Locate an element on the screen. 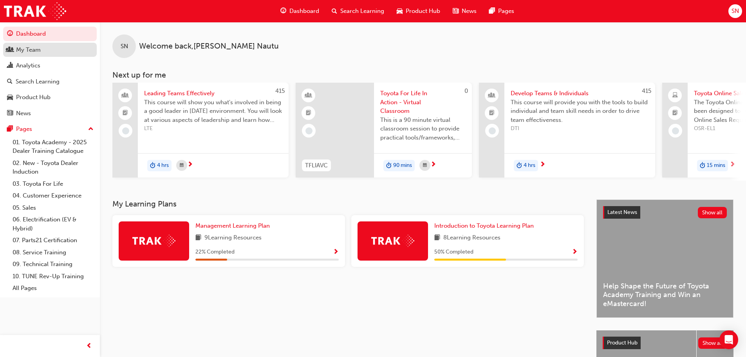  div: Analytics is located at coordinates (28, 65).